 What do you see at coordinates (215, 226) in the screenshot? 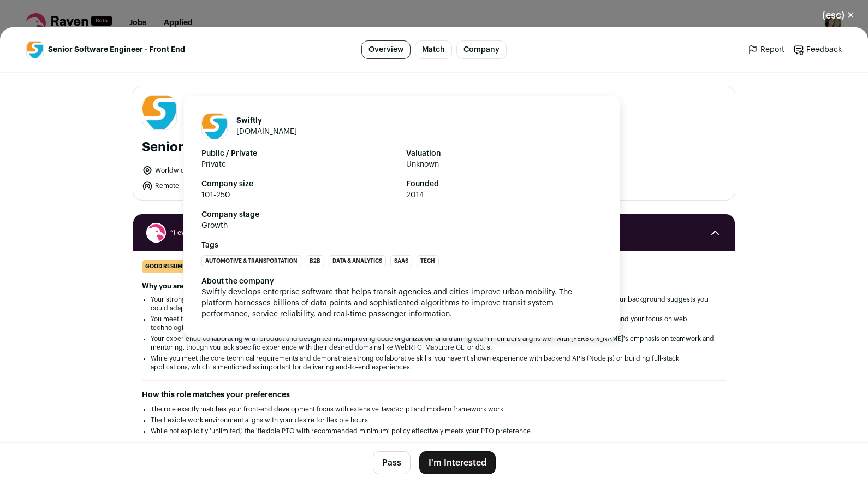
I see `div: Growth` at bounding box center [215, 226].